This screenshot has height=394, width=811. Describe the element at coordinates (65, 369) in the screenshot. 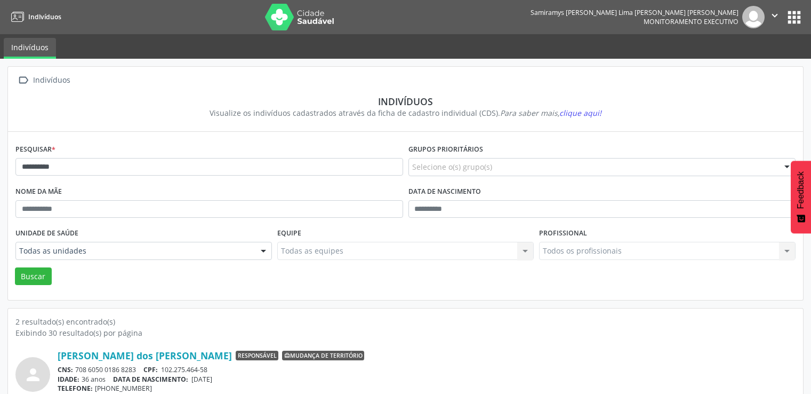

I see `span: CNS:` at that location.